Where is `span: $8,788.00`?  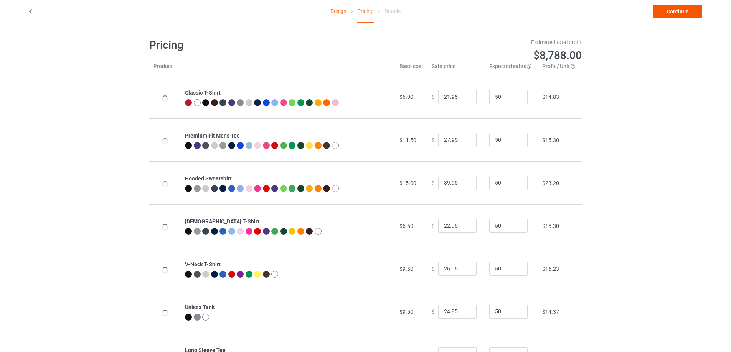
span: $8,788.00 is located at coordinates (557, 55).